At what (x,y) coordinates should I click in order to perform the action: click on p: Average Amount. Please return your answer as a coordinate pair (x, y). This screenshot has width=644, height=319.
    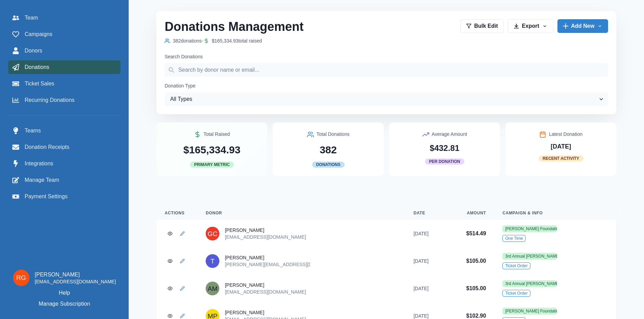
    Looking at the image, I should click on (450, 134).